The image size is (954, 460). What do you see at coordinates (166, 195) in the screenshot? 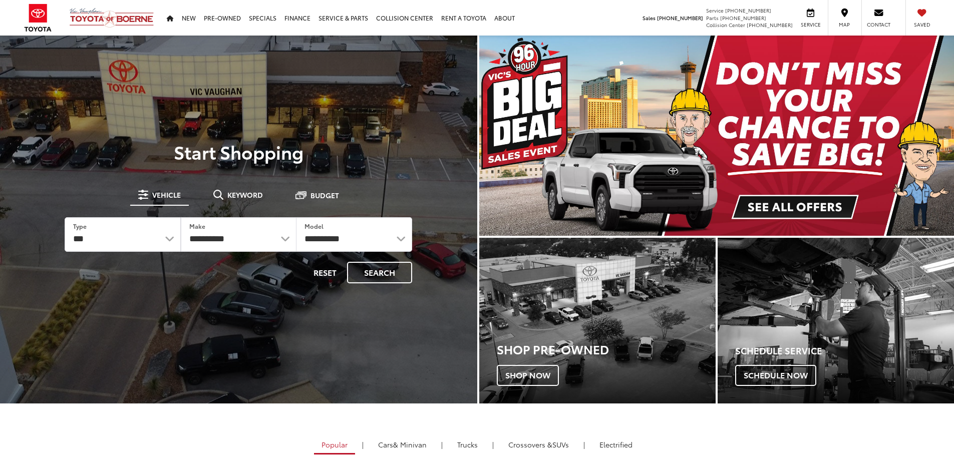
I see `span: Vehicle` at bounding box center [166, 195].